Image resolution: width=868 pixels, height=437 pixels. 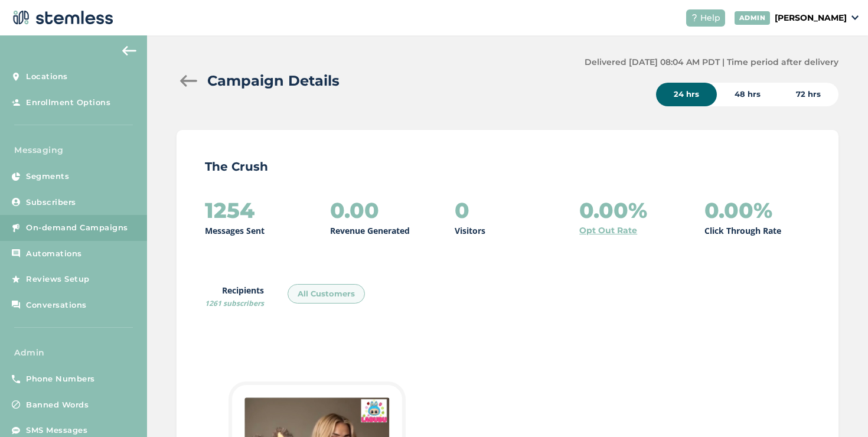 What do you see at coordinates (273, 81) in the screenshot?
I see `h2: Campaign Details` at bounding box center [273, 81].